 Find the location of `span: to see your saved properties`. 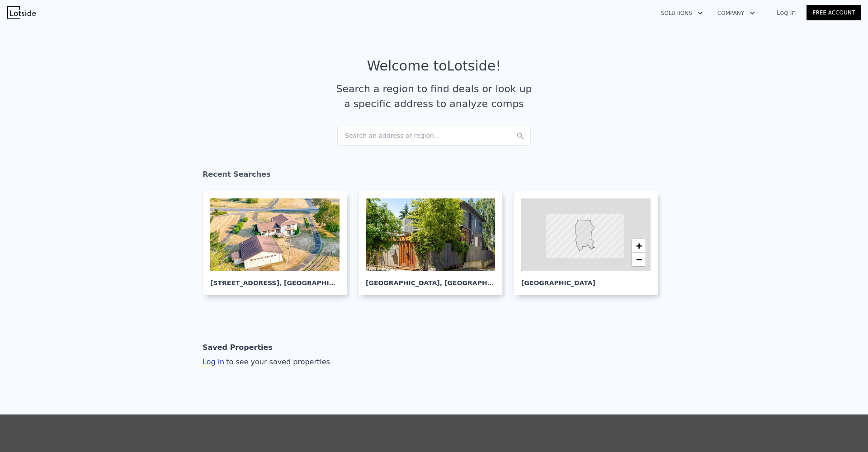

span: to see your saved properties is located at coordinates (277, 361).